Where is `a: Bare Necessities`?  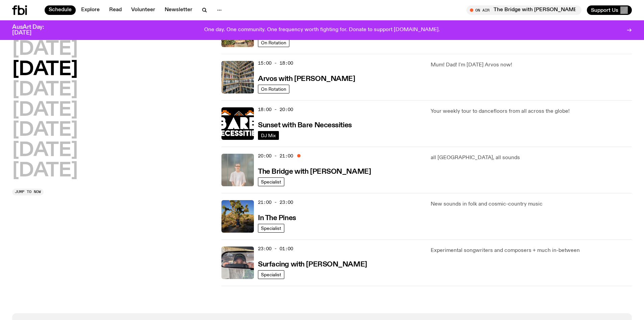
a: Bare Necessities is located at coordinates (238, 124).